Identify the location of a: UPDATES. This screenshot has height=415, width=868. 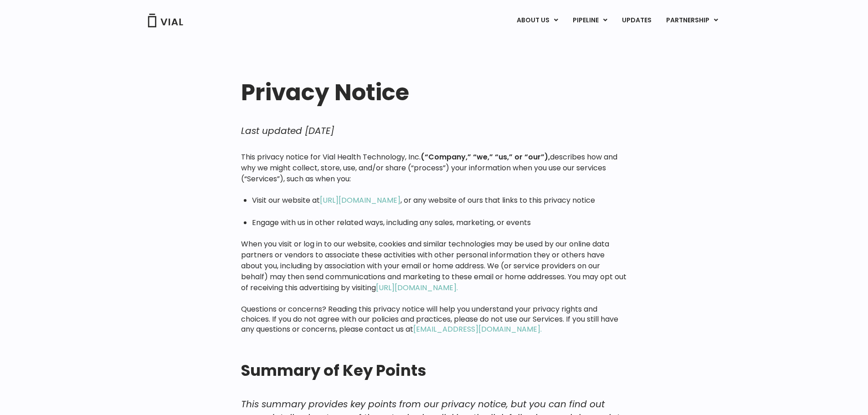
(637, 21).